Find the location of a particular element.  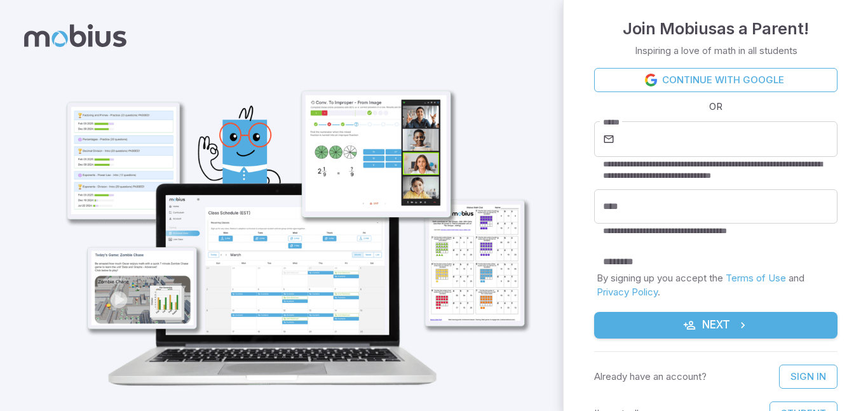

p: Inspiring a love of math in all students is located at coordinates (715, 51).